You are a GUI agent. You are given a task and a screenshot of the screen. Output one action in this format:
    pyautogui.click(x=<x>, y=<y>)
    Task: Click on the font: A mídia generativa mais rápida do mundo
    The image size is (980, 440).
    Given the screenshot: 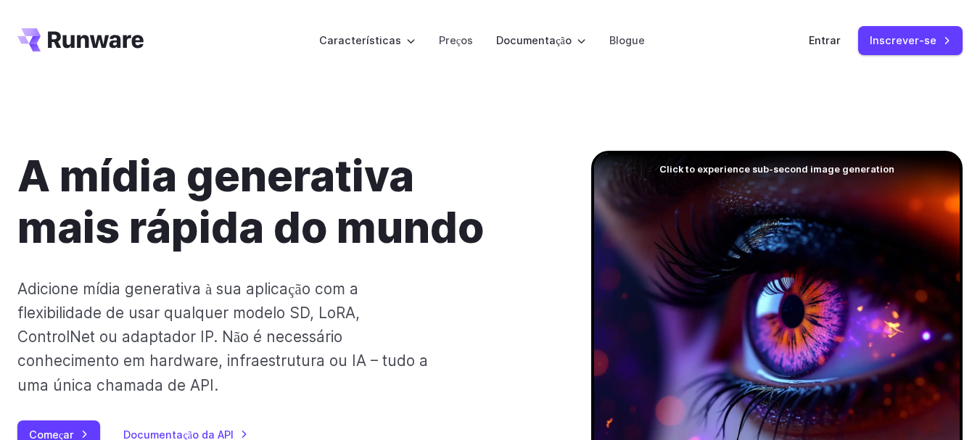 What is the action you would take?
    pyautogui.click(x=250, y=201)
    